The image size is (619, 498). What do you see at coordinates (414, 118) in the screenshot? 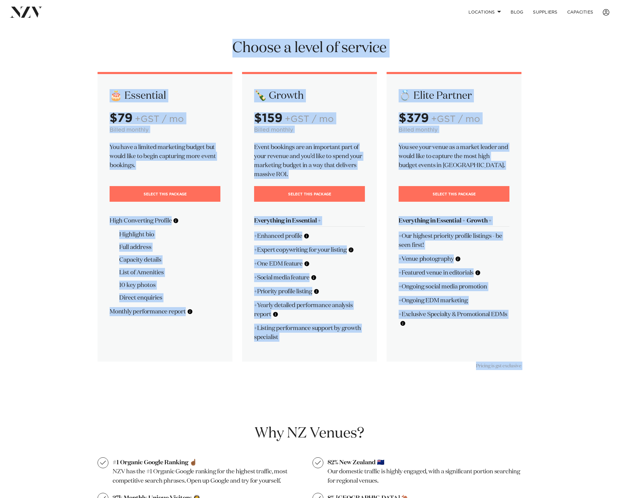
I see `strong: $379` at bounding box center [414, 118].